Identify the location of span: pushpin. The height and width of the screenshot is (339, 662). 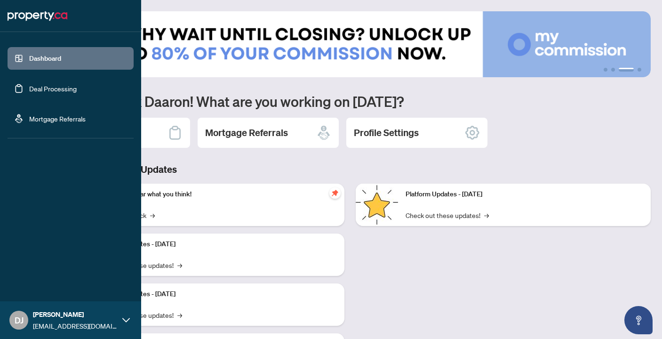
(335, 193).